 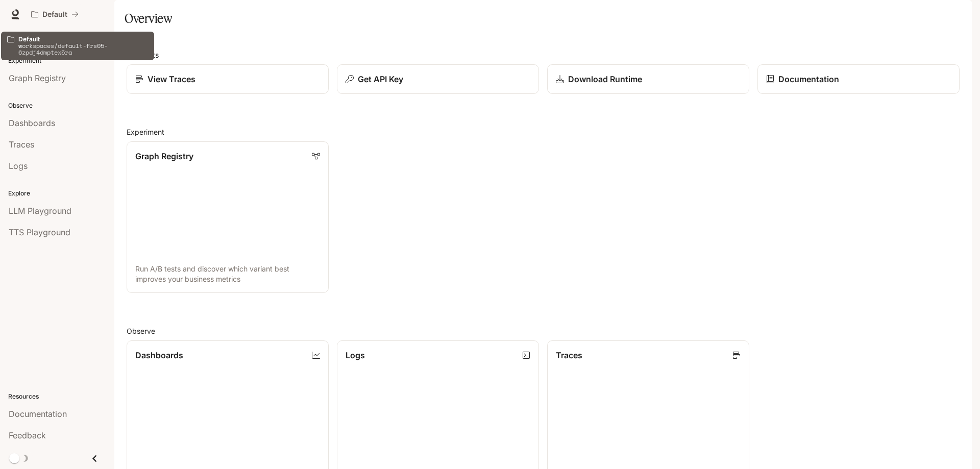 I want to click on p: Traces, so click(x=569, y=355).